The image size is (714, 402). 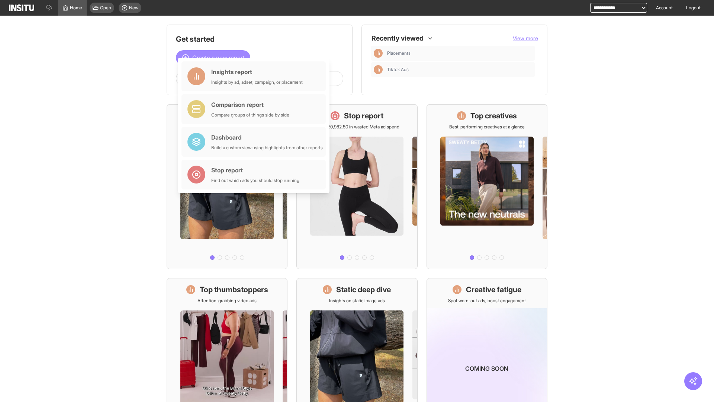 What do you see at coordinates (357, 301) in the screenshot?
I see `p: Insights on static image ads` at bounding box center [357, 301].